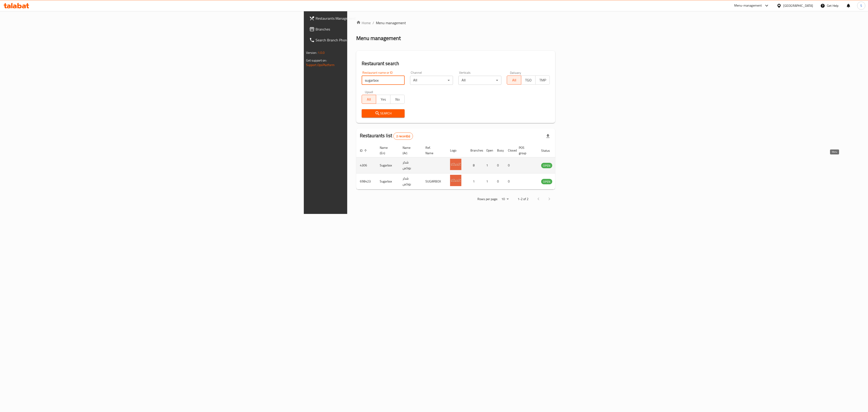 This screenshot has width=868, height=412. What do you see at coordinates (386, 136) in the screenshot?
I see `h2: Restaurants list` at bounding box center [386, 136].